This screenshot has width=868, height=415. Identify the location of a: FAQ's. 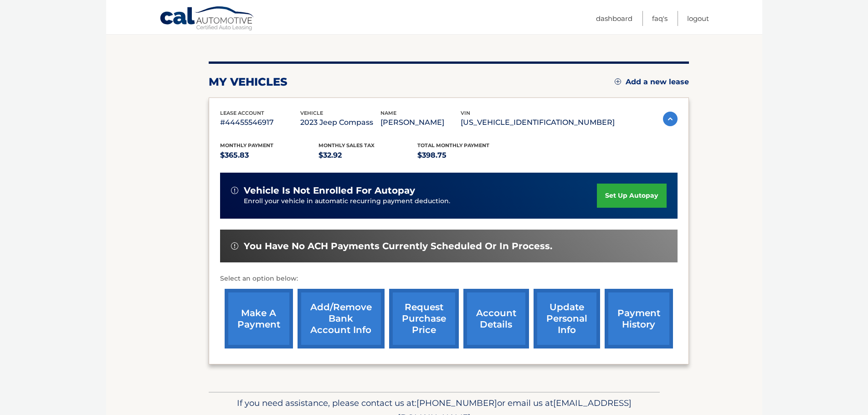
(660, 18).